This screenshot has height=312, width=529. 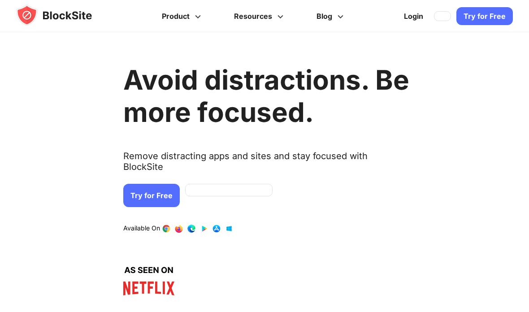 I want to click on img: blocksite-icon.5d769676.svg, so click(x=63, y=15).